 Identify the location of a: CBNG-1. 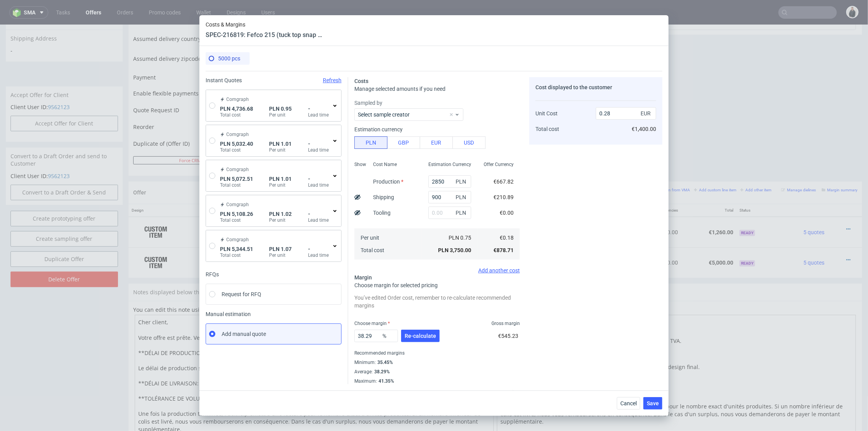
(290, 246).